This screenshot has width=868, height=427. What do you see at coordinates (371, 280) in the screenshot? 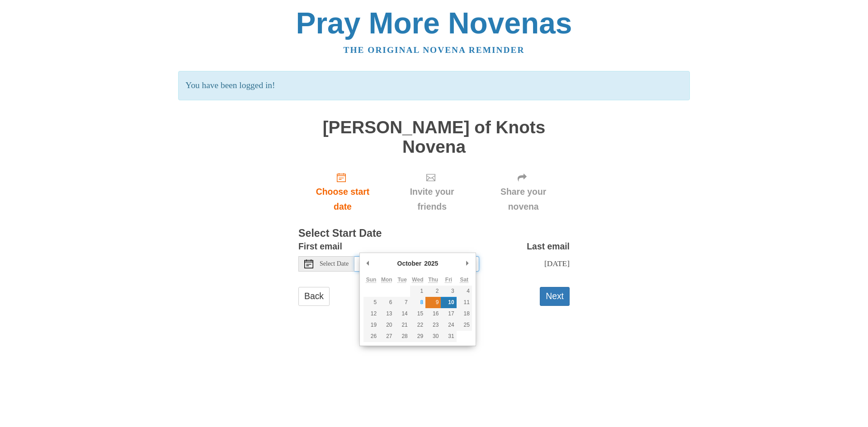
I see `abbr: Sunday` at bounding box center [371, 280].